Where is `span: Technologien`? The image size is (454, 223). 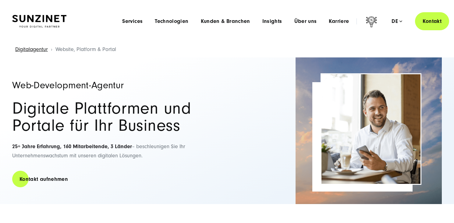
span: Technologien is located at coordinates (172, 21).